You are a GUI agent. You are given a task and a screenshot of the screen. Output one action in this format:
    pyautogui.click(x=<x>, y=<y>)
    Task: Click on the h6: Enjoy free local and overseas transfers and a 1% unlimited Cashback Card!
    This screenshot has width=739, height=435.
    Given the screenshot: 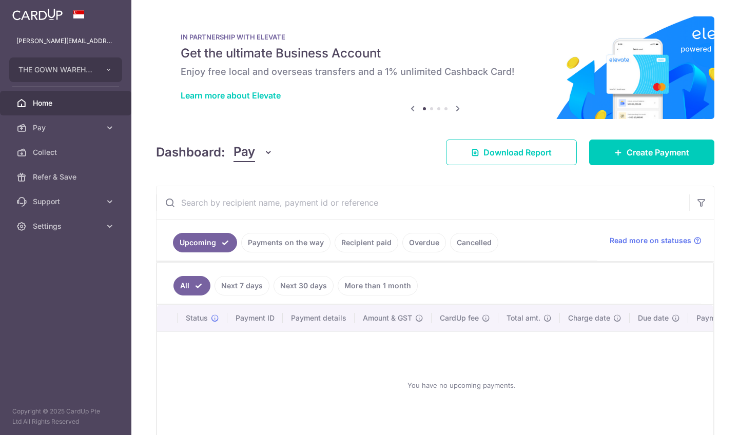 What is the action you would take?
    pyautogui.click(x=435, y=72)
    